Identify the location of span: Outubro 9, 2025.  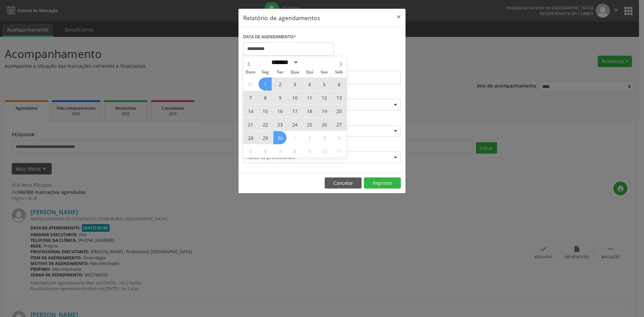
(309, 151).